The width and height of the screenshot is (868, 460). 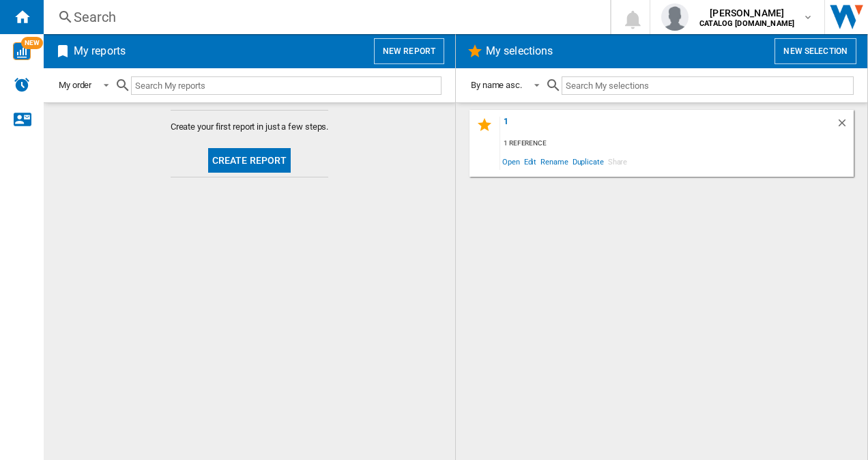 What do you see at coordinates (519, 51) in the screenshot?
I see `h2: My selections` at bounding box center [519, 51].